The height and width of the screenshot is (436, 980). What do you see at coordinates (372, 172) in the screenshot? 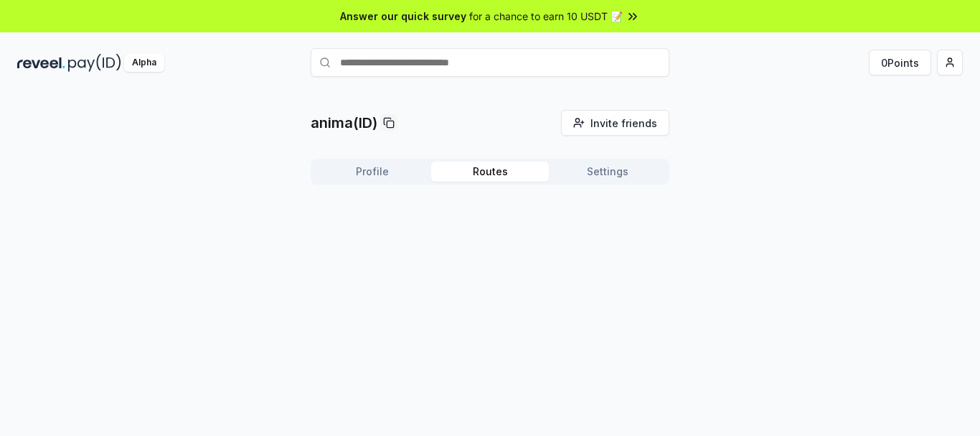
I see `button: Profile` at bounding box center [372, 172].